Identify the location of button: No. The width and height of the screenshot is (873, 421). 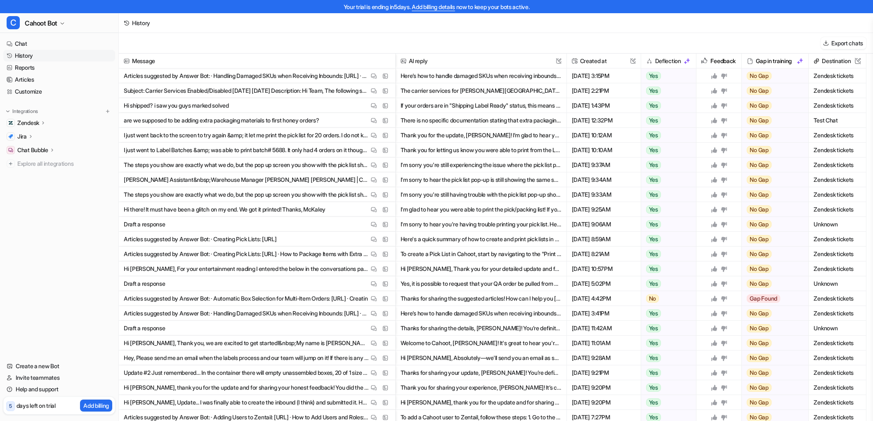
(666, 299).